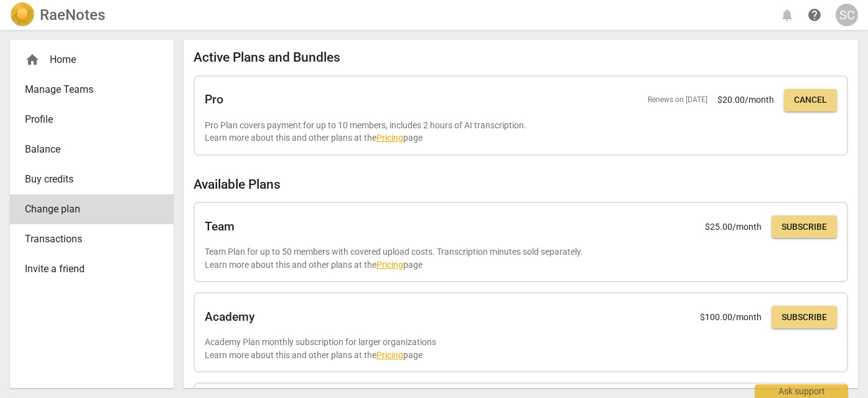  I want to click on a: Buy credits, so click(92, 179).